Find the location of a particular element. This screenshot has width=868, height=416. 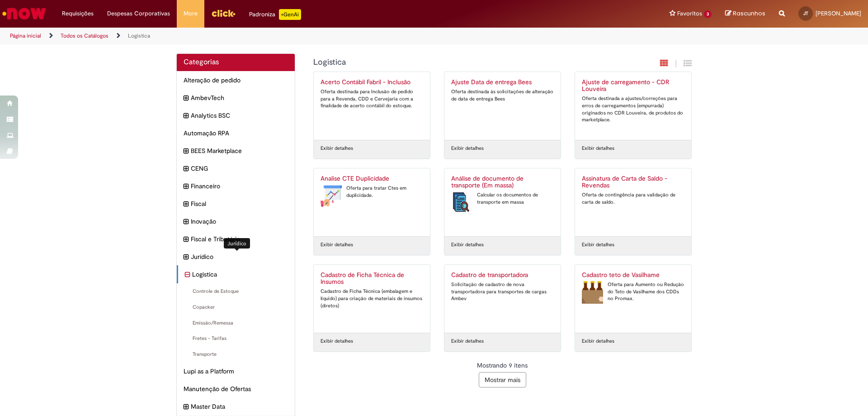

ul: Logistica subcategorias is located at coordinates (235, 322).